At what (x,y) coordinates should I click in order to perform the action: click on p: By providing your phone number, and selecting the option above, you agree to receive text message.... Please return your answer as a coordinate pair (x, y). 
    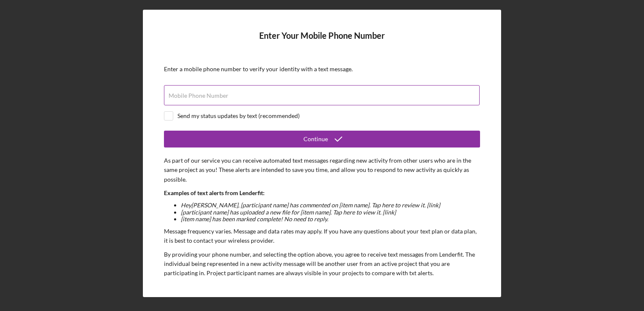
    Looking at the image, I should click on (322, 264).